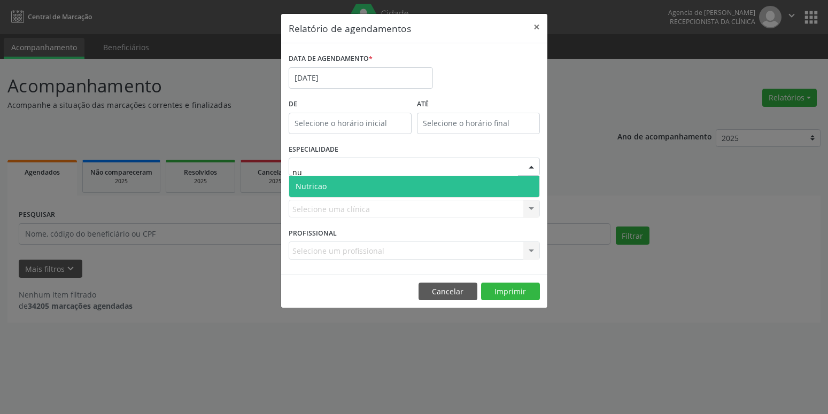 The height and width of the screenshot is (414, 828). Describe the element at coordinates (361, 78) in the screenshot. I see `input: Selecione uma data ou intervalo` at that location.